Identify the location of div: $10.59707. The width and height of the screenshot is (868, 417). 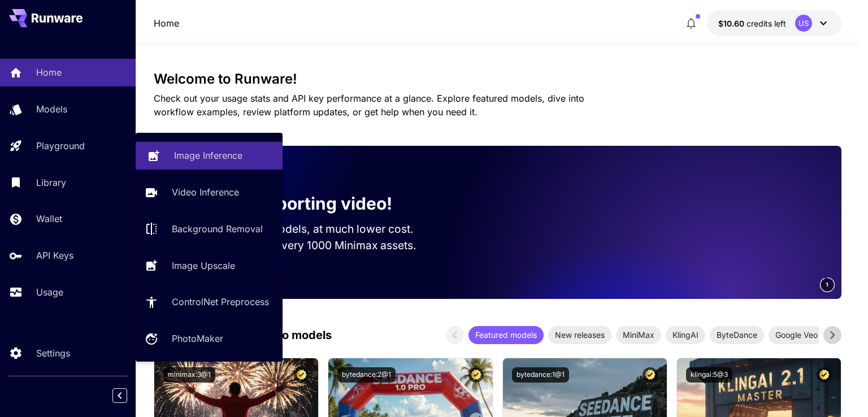
(752, 23).